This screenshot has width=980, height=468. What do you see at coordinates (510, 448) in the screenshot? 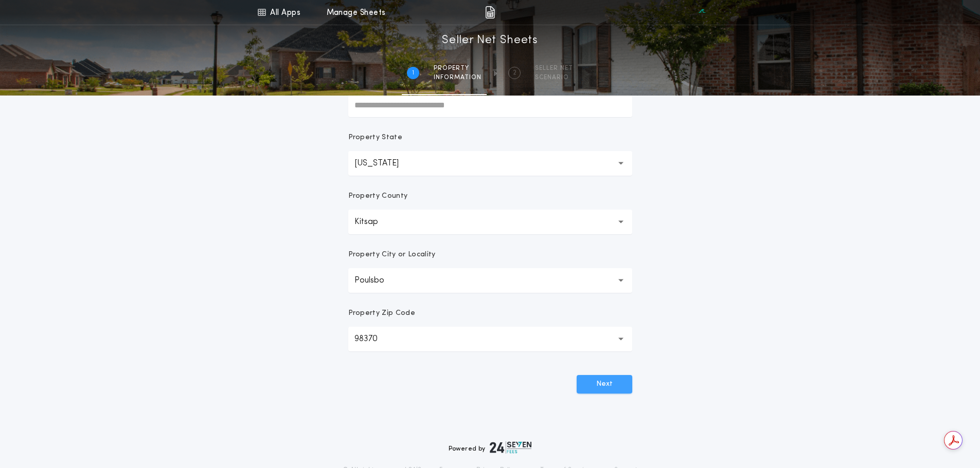
I see `img: logo` at bounding box center [510, 448].